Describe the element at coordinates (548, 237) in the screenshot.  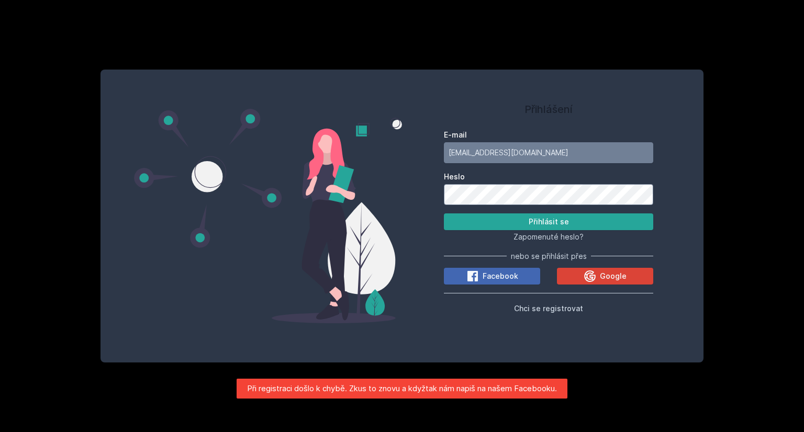
I see `span: Zapomenuté heslo?` at that location.